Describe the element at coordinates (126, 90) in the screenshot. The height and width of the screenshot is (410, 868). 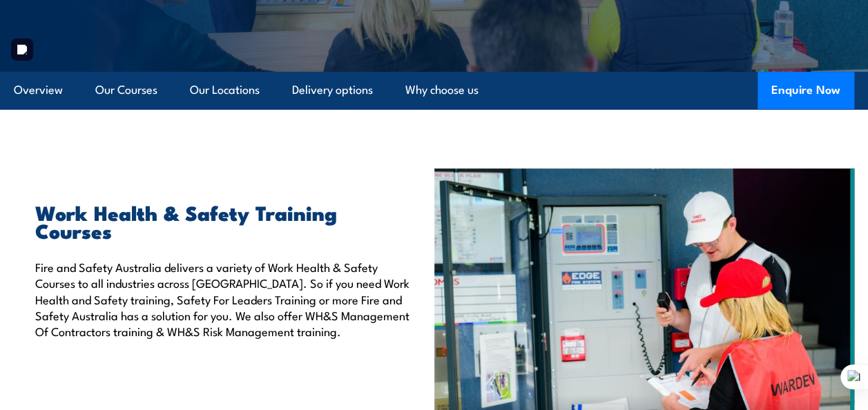
I see `a: Our Courses` at that location.